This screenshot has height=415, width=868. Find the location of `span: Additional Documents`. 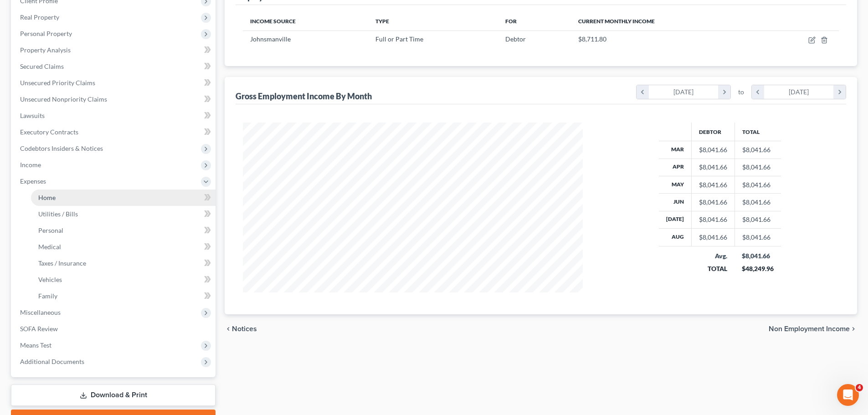

span: Additional Documents is located at coordinates (52, 361).